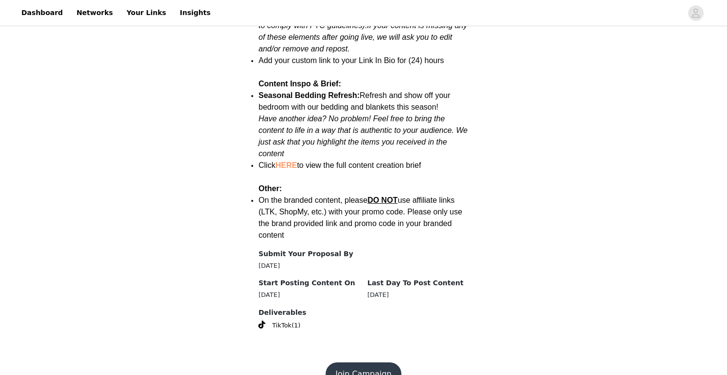 This screenshot has width=727, height=375. Describe the element at coordinates (42, 13) in the screenshot. I see `a: Dashboard` at that location.